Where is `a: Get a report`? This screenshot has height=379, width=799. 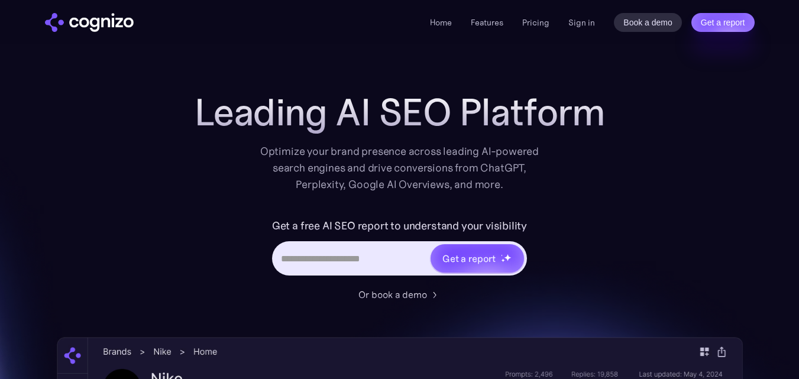
a: Get a report is located at coordinates (723, 22).